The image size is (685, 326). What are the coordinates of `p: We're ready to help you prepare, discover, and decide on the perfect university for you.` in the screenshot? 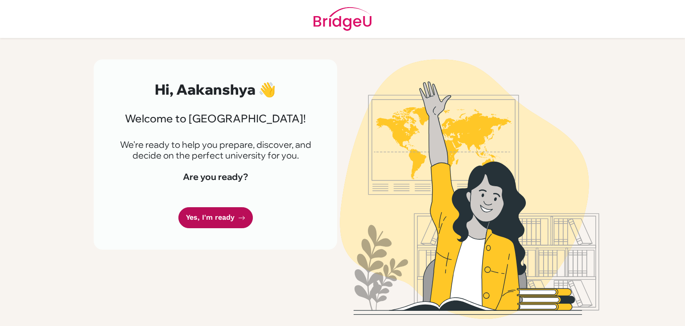 It's located at (215, 150).